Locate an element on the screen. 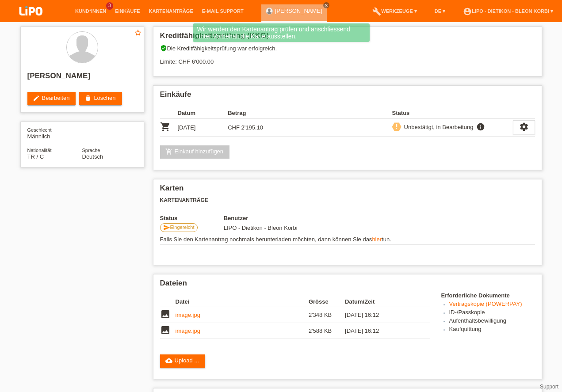 The image size is (562, 392). a: Einkäufe is located at coordinates (127, 11).